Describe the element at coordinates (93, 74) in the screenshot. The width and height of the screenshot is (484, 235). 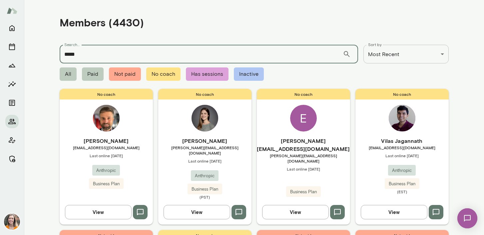
I see `span: Paid` at that location.